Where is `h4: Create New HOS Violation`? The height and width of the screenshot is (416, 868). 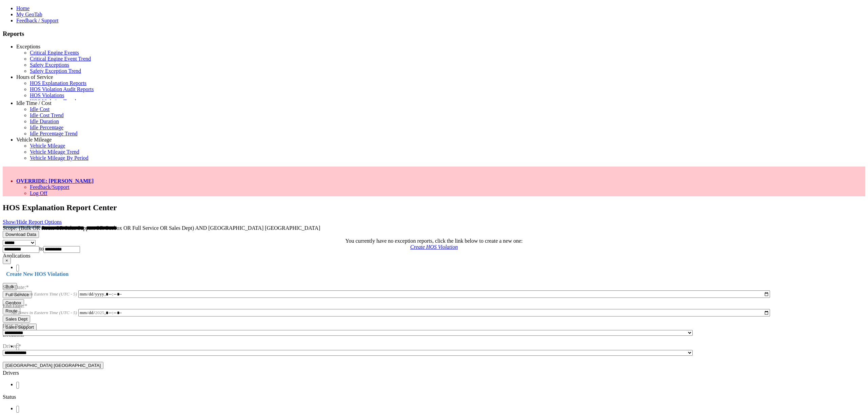 h4: Create New HOS Violation is located at coordinates (434, 274).